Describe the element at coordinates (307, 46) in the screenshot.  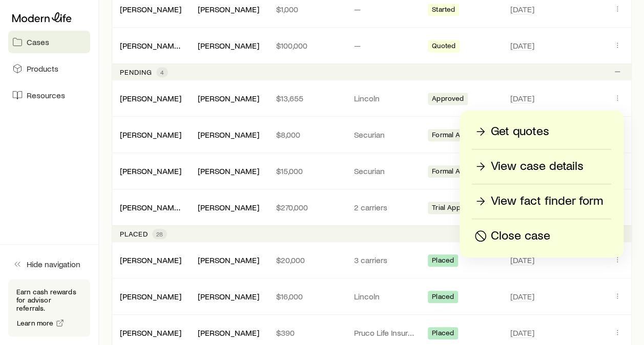
I see `p: $100,000` at that location.